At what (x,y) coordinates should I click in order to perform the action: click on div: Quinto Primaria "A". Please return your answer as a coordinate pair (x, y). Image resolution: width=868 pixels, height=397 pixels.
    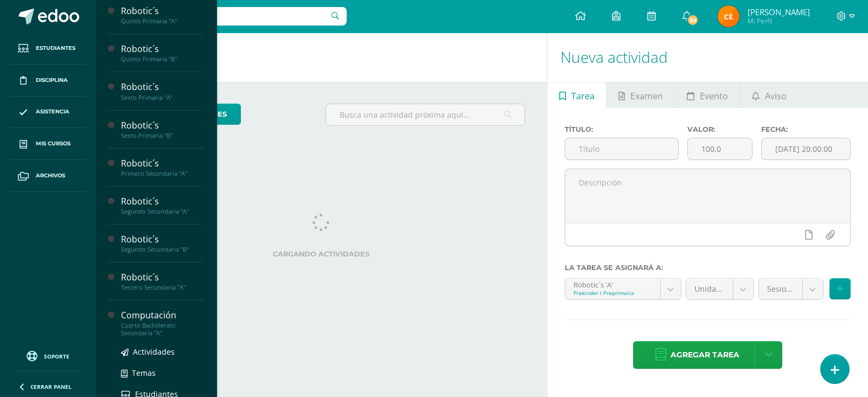
    Looking at the image, I should click on (162, 21).